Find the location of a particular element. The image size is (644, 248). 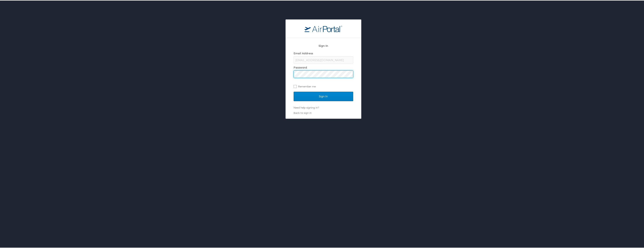

a: Back to sign in is located at coordinates (303, 112).